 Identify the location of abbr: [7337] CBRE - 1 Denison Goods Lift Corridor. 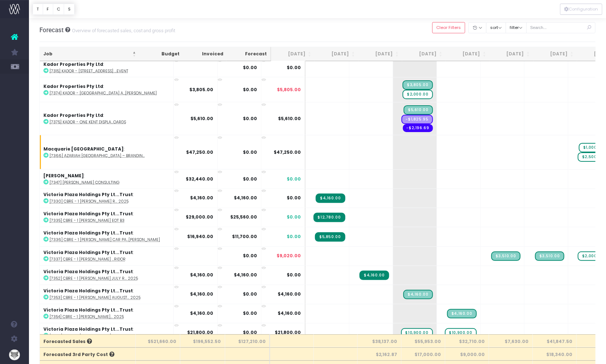
(88, 259).